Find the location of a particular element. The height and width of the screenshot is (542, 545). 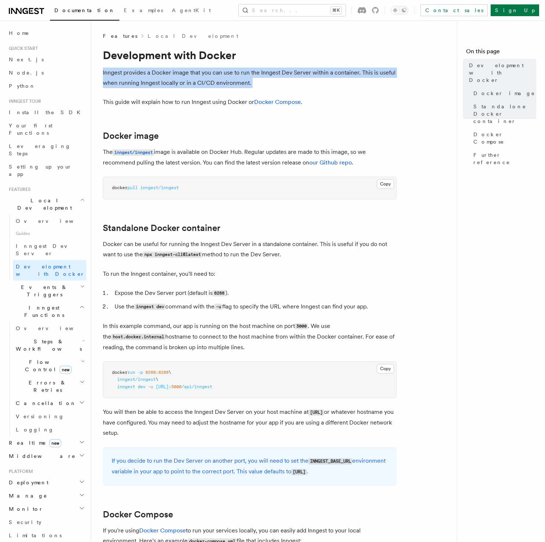

a: Development with Docker is located at coordinates (50, 270).